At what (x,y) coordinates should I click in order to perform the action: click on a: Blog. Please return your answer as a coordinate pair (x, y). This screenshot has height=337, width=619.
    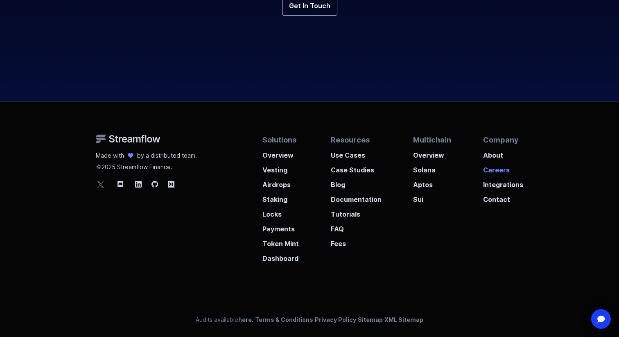
    Looking at the image, I should click on (356, 182).